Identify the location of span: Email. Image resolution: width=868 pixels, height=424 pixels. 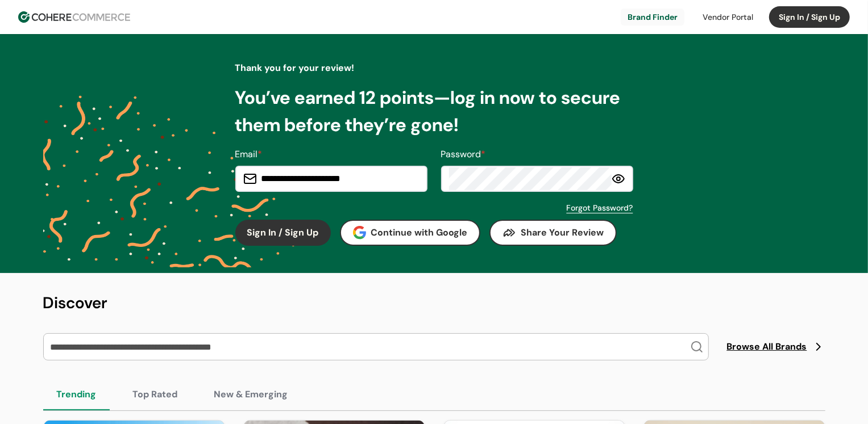
(247, 154).